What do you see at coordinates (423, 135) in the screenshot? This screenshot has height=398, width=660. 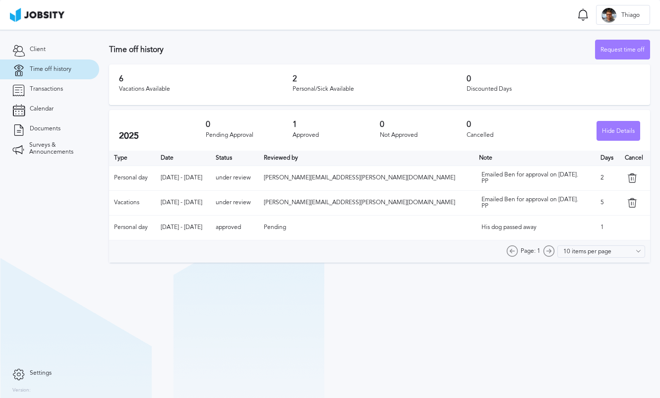 I see `div: Not Approved` at bounding box center [423, 135].